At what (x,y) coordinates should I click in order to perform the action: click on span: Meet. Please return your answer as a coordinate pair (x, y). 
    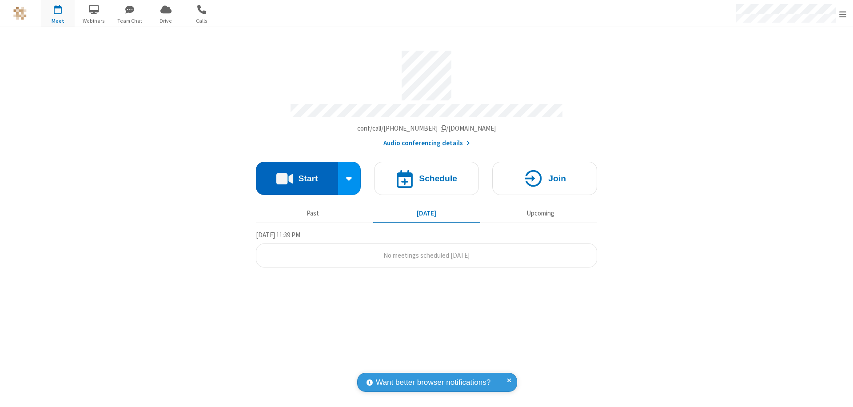
    Looking at the image, I should click on (58, 21).